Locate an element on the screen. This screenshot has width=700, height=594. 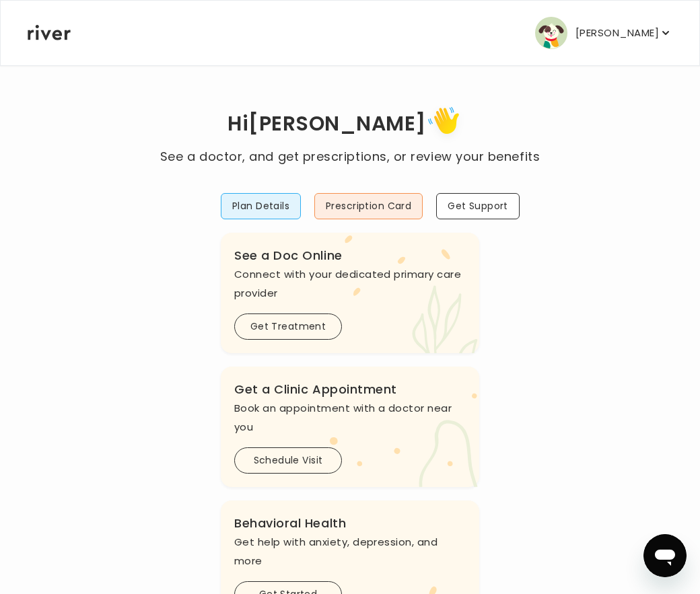
h3: Get a Clinic Appointment is located at coordinates (350, 390).